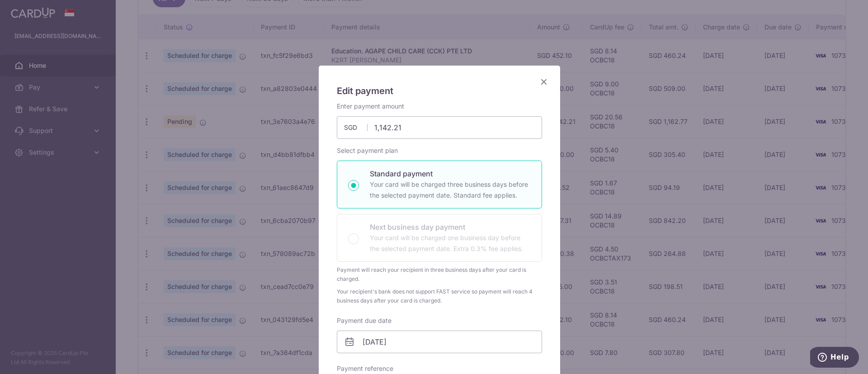 The image size is (868, 374). What do you see at coordinates (439, 128) in the screenshot?
I see `input: 0.00` at bounding box center [439, 128].